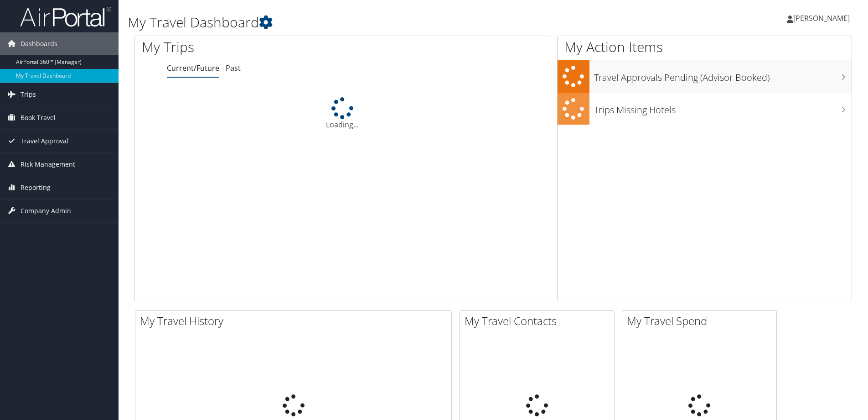 Image resolution: width=868 pixels, height=420 pixels. Describe the element at coordinates (28, 95) in the screenshot. I see `span: Trips` at that location.